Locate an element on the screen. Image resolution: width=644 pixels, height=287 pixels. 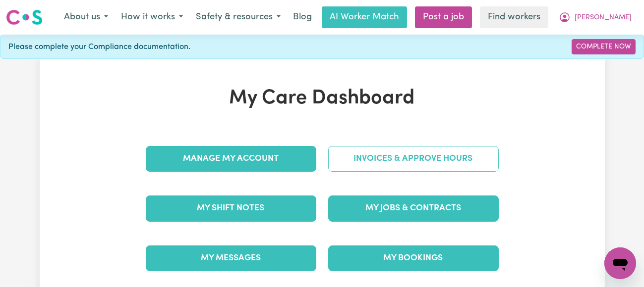
button: My Account is located at coordinates (595, 17).